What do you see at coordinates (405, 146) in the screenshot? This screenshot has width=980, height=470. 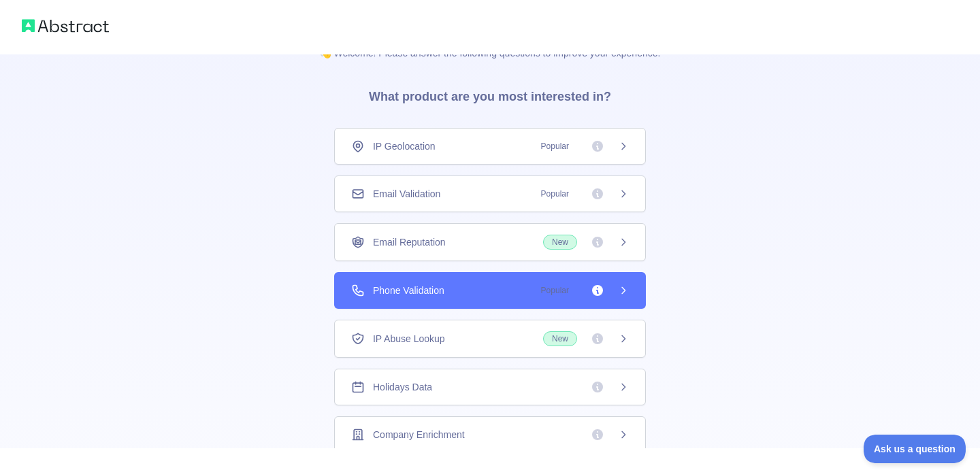 I see `span: IP Geolocation` at bounding box center [405, 146].